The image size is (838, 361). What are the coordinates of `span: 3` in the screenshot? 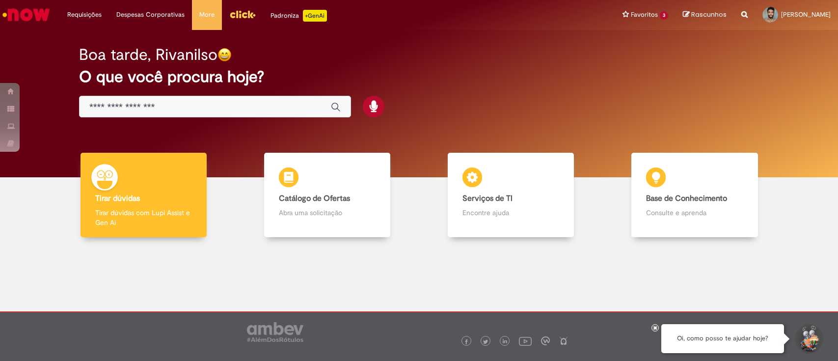 It's located at (664, 15).